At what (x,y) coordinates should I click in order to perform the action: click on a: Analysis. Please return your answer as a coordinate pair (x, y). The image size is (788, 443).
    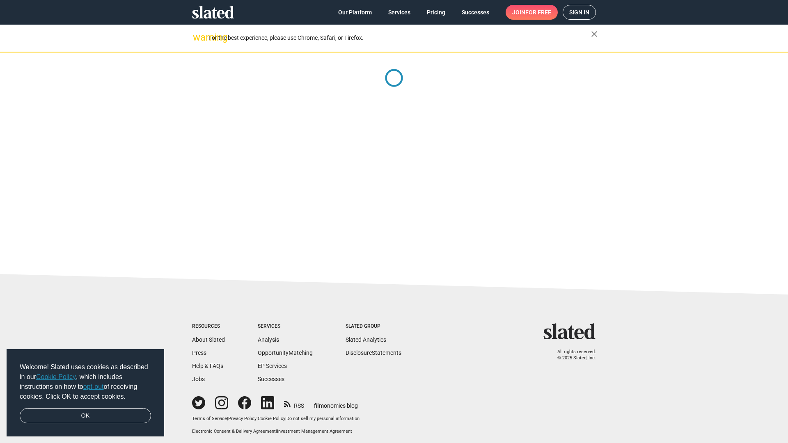
    Looking at the image, I should click on (268, 340).